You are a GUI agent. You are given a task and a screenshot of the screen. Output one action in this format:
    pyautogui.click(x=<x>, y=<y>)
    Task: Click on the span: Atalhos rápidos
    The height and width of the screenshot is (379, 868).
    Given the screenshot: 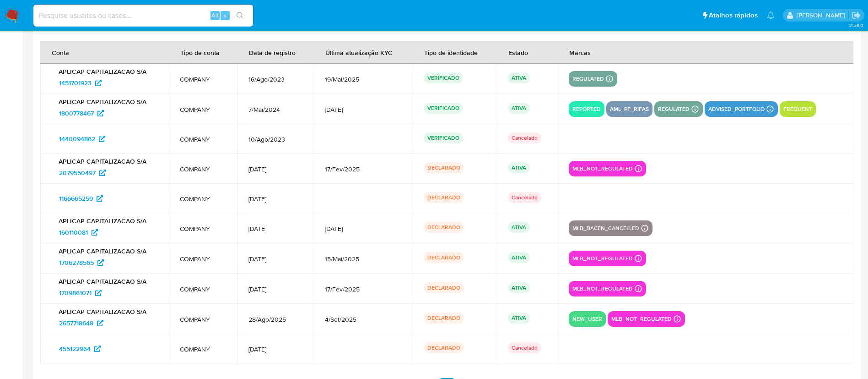 What is the action you would take?
    pyautogui.click(x=733, y=15)
    